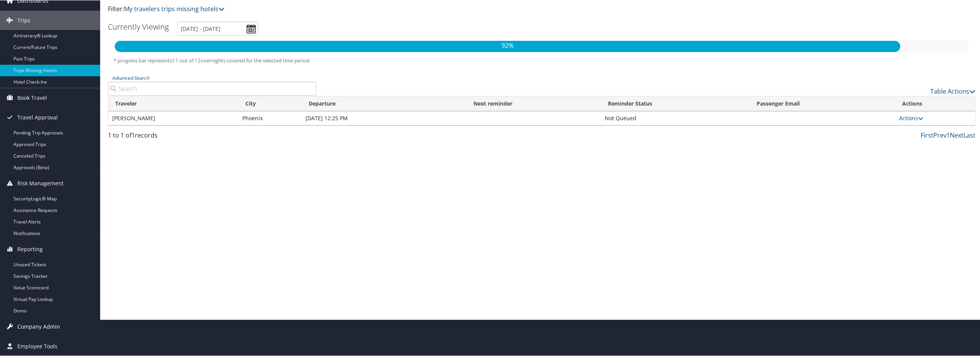 The width and height of the screenshot is (980, 356). I want to click on p: Filter:, so click(397, 9).